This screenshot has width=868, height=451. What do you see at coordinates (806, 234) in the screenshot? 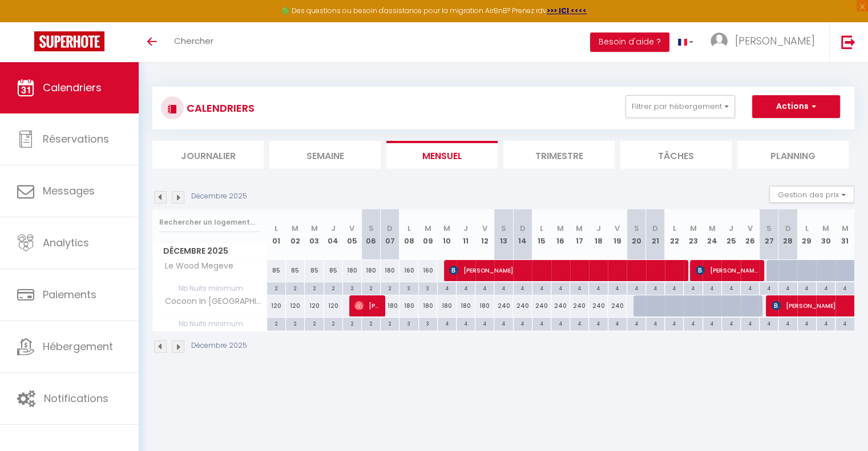
I see `th: 29` at bounding box center [806, 234].